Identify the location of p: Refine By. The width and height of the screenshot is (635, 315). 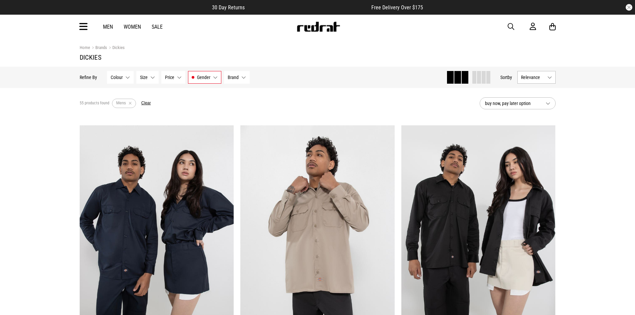
(88, 77).